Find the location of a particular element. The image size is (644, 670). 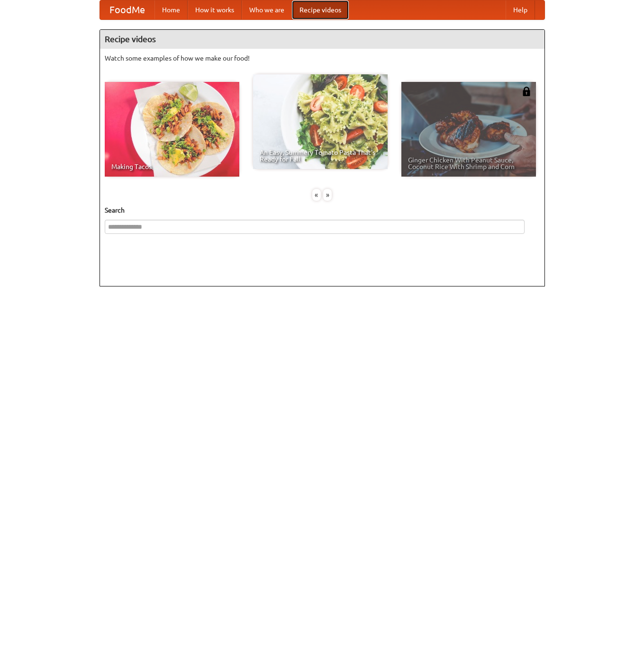

a: How it works is located at coordinates (215, 10).